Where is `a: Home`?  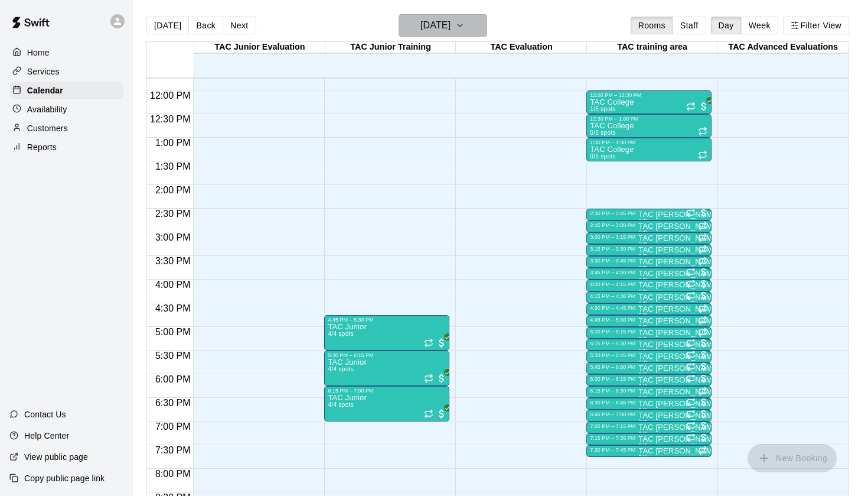 a: Home is located at coordinates (66, 52).